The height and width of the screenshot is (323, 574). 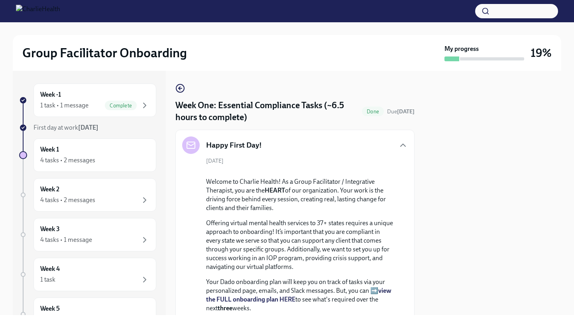 What do you see at coordinates (38, 11) in the screenshot?
I see `img: CharlieHealth` at bounding box center [38, 11].